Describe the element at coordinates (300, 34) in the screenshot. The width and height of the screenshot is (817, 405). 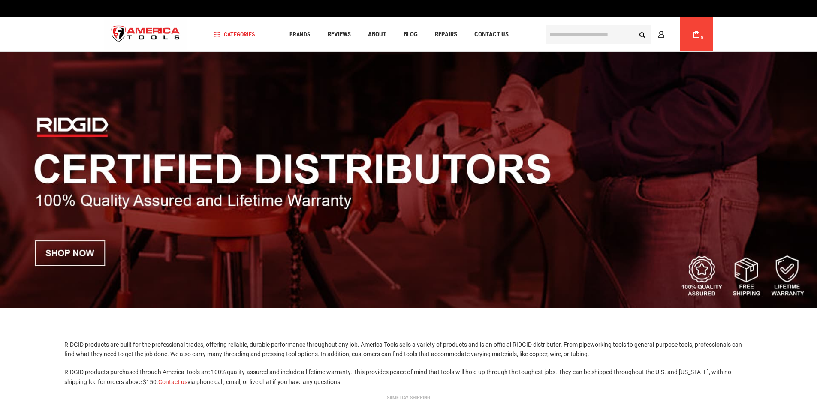
I see `span: Brands` at that location.